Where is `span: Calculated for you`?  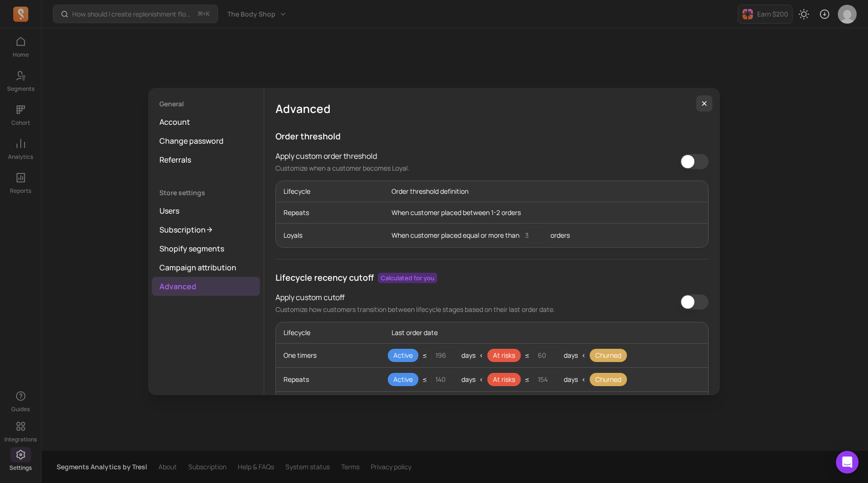
span: Calculated for you is located at coordinates (408, 278).